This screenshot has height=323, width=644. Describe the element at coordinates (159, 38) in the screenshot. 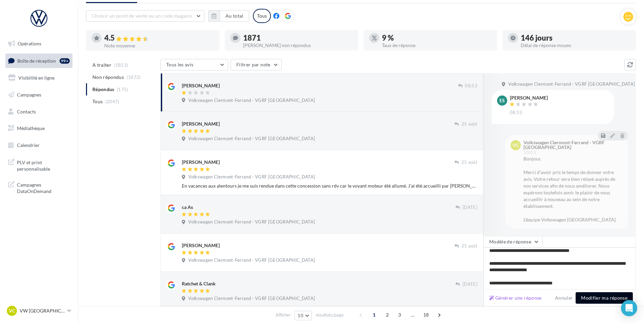

I see `div: 4.5` at that location.